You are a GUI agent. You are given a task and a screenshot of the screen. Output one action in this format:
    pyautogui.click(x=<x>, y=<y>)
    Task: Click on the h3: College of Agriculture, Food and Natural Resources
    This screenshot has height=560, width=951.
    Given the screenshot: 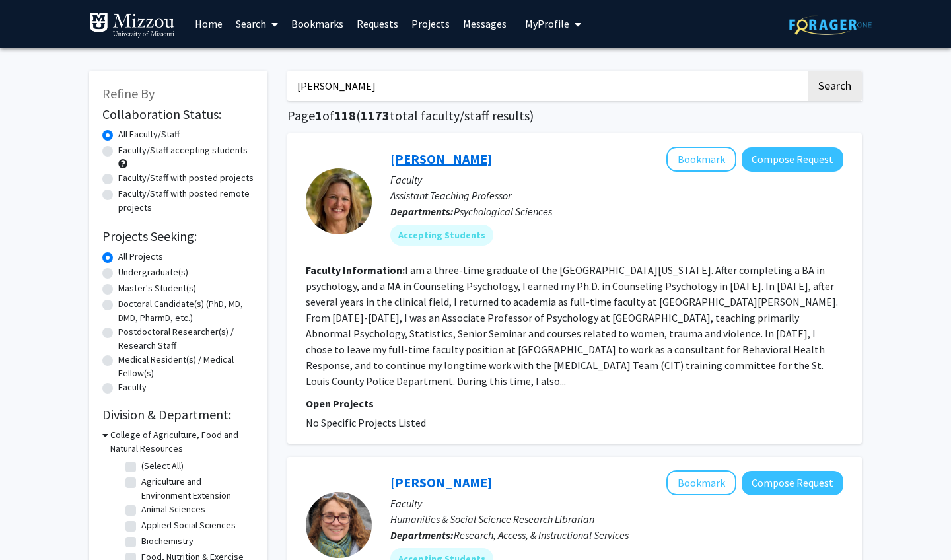 What is the action you would take?
    pyautogui.click(x=183, y=441)
    